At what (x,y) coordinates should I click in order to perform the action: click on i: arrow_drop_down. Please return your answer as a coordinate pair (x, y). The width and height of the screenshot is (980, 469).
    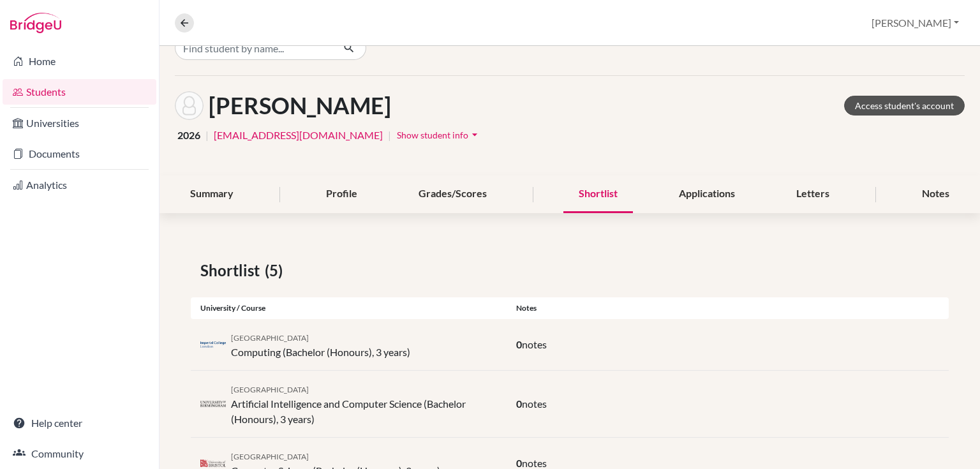
    Looking at the image, I should click on (475, 135).